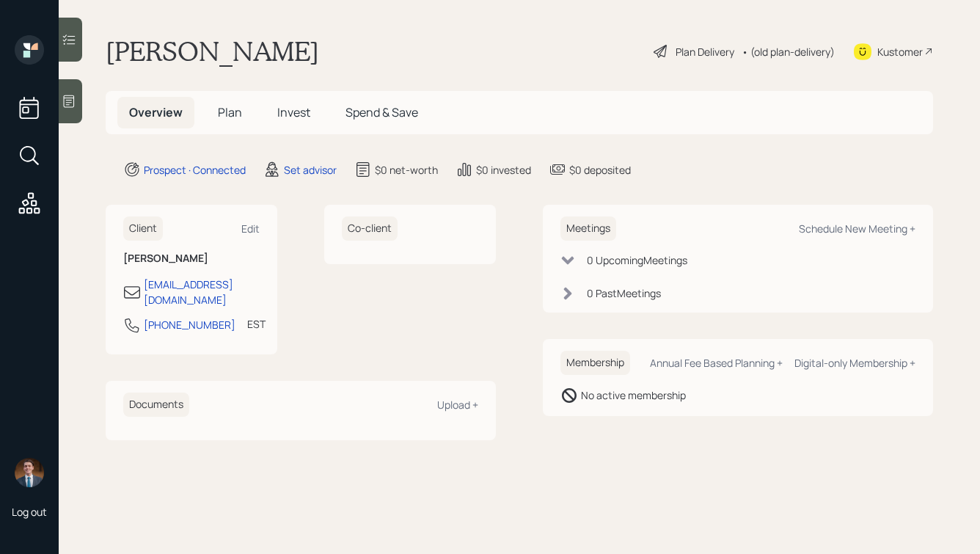 This screenshot has height=554, width=980. Describe the element at coordinates (705, 51) in the screenshot. I see `div: Plan Delivery` at that location.